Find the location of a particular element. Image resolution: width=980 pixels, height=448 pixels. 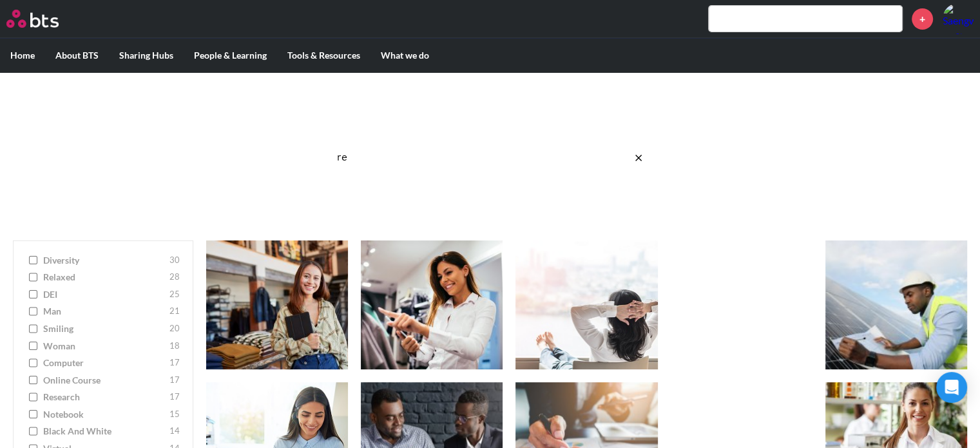

span: 14 is located at coordinates (174, 431).